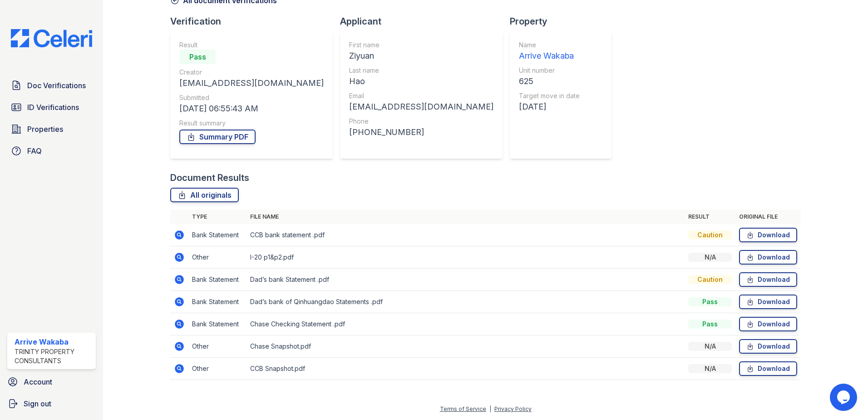 This screenshot has height=420, width=868. What do you see at coordinates (565, 21) in the screenshot?
I see `div: Property` at bounding box center [565, 21].